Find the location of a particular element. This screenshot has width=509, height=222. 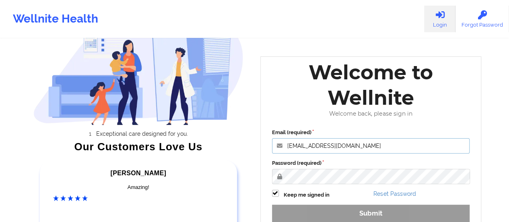

li: Exceptional care designed for you. is located at coordinates (142, 134).